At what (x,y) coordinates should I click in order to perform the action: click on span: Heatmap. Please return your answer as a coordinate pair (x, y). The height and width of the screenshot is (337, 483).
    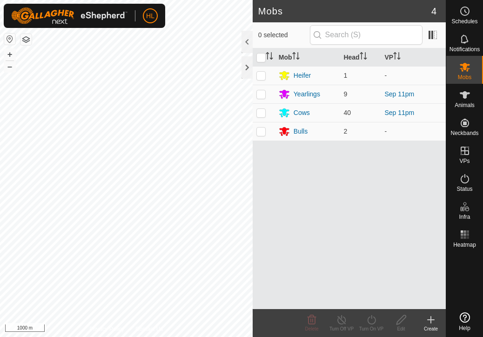
    Looking at the image, I should click on (464, 245).